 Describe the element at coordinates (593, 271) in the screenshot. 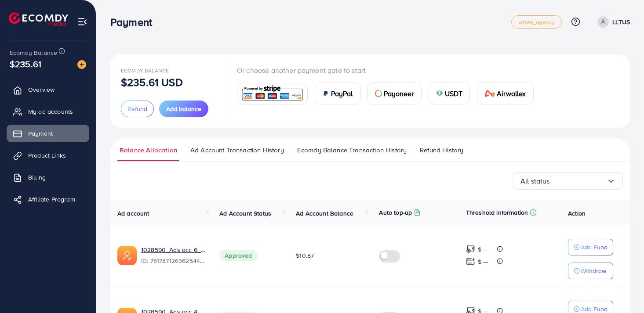

I see `p: Withdraw` at that location.